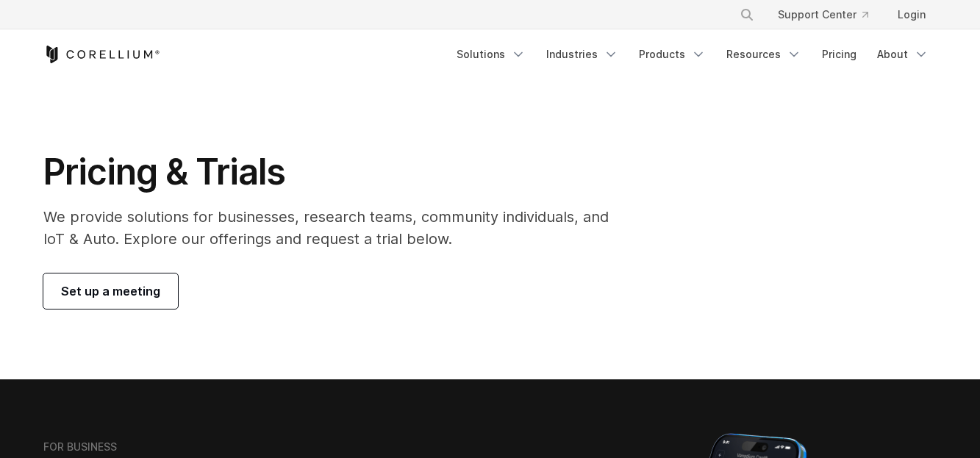 The height and width of the screenshot is (458, 980). What do you see at coordinates (582, 54) in the screenshot?
I see `a: Industries` at bounding box center [582, 54].